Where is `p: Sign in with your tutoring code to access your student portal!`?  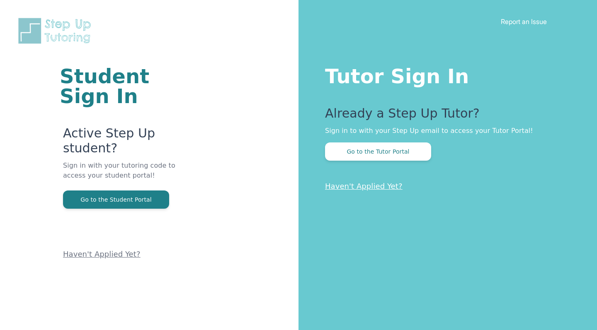 p: Sign in with your tutoring code to access your student portal! is located at coordinates (131, 176).